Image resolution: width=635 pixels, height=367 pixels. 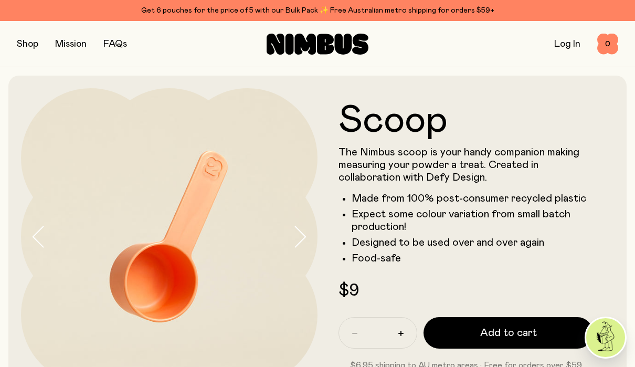 I want to click on li: Food-safe, so click(x=472, y=258).